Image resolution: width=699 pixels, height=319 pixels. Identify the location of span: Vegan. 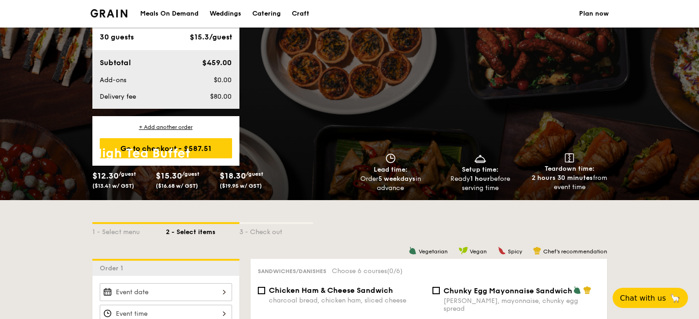
(478, 252).